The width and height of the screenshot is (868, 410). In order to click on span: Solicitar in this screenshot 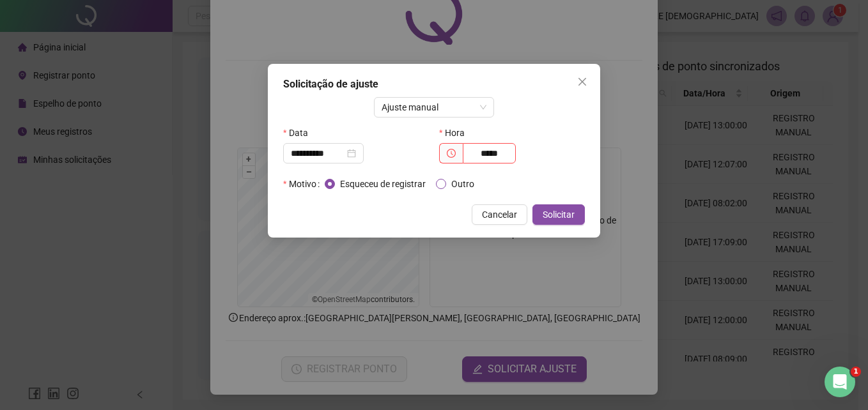, I will do `click(559, 214)`.